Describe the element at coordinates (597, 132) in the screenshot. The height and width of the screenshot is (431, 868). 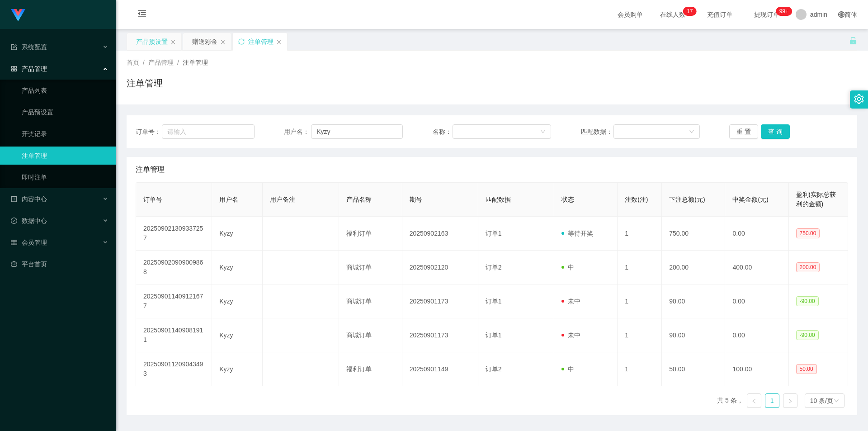
I see `span: 匹配数据：` at that location.